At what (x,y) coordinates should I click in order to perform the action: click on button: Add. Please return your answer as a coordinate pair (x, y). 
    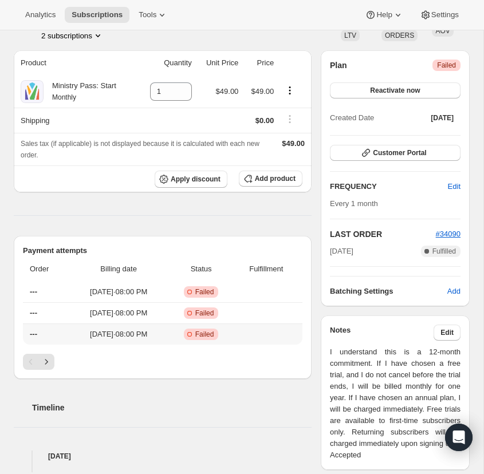
    Looking at the image, I should click on (453, 291).